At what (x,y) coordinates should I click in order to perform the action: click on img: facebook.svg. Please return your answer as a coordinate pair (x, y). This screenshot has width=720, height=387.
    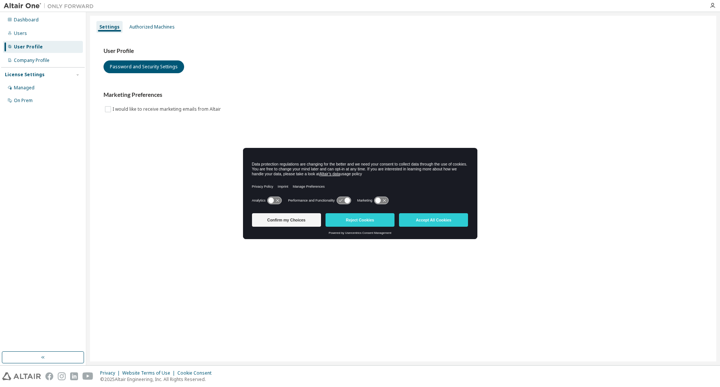
    Looking at the image, I should click on (49, 376).